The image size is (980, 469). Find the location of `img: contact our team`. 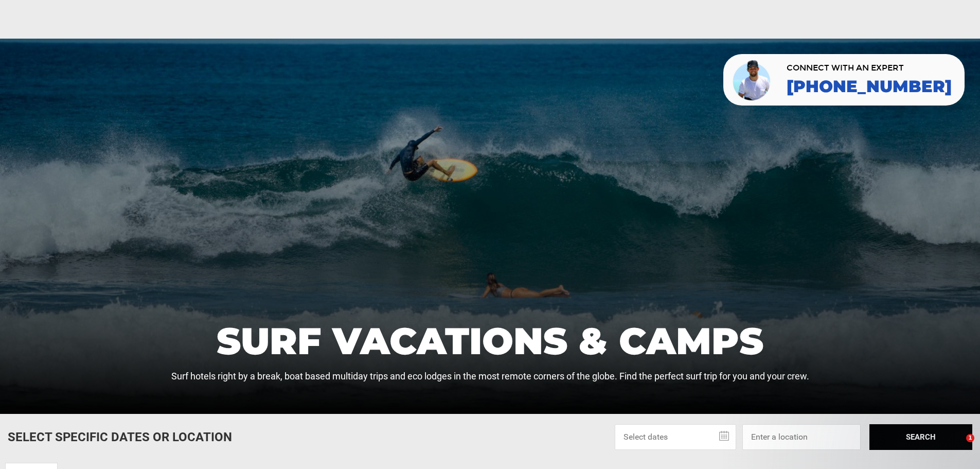

img: contact our team is located at coordinates (752, 80).